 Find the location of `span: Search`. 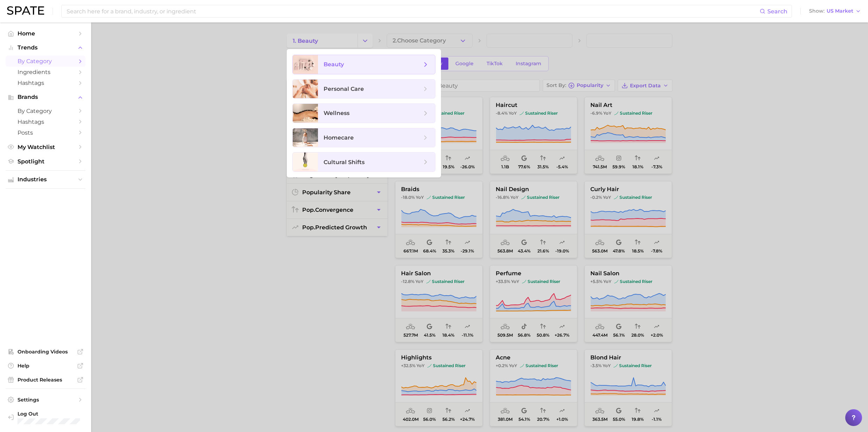

span: Search is located at coordinates (778, 11).